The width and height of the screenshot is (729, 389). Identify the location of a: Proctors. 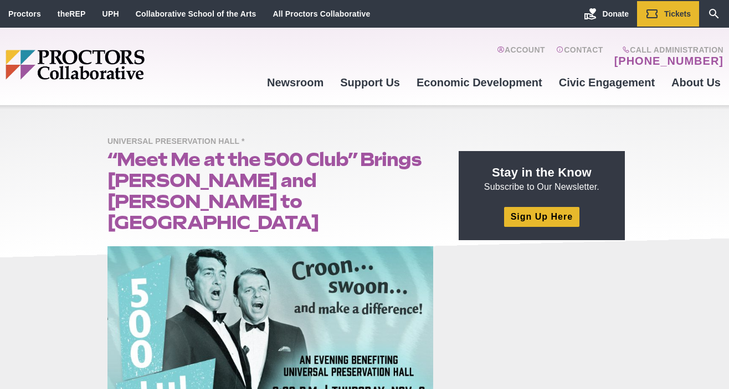
(24, 14).